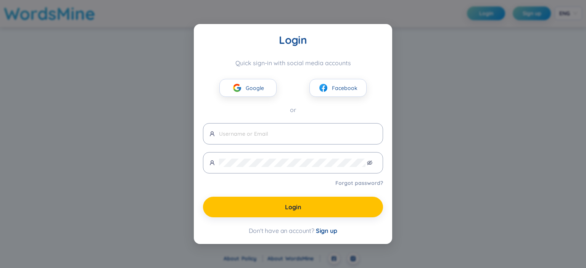  I want to click on span: eye-invisible, so click(370, 163).